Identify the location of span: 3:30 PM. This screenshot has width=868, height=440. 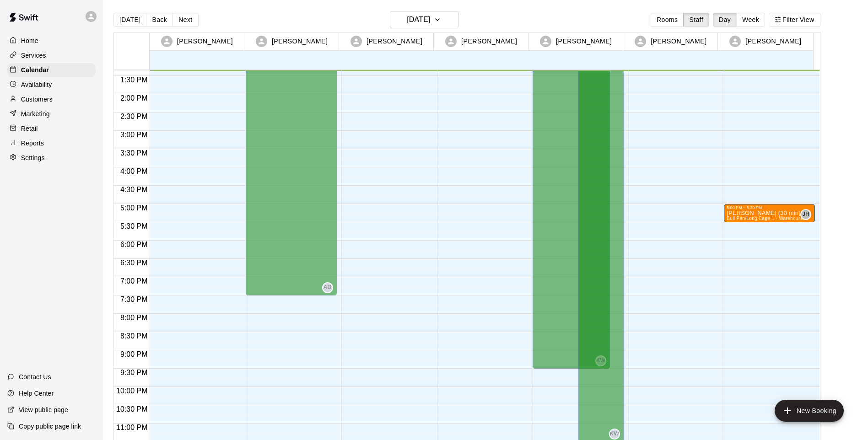
(134, 152).